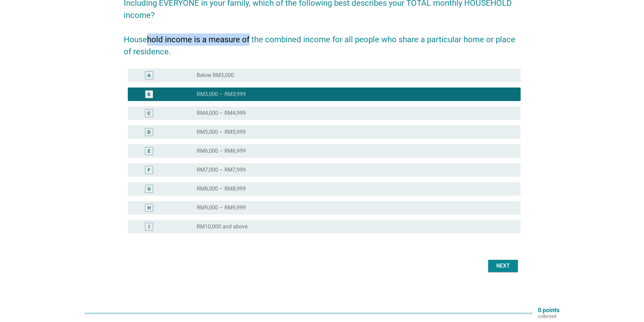 This screenshot has height=322, width=644. Describe the element at coordinates (222, 227) in the screenshot. I see `label: RM10,000 and above` at that location.